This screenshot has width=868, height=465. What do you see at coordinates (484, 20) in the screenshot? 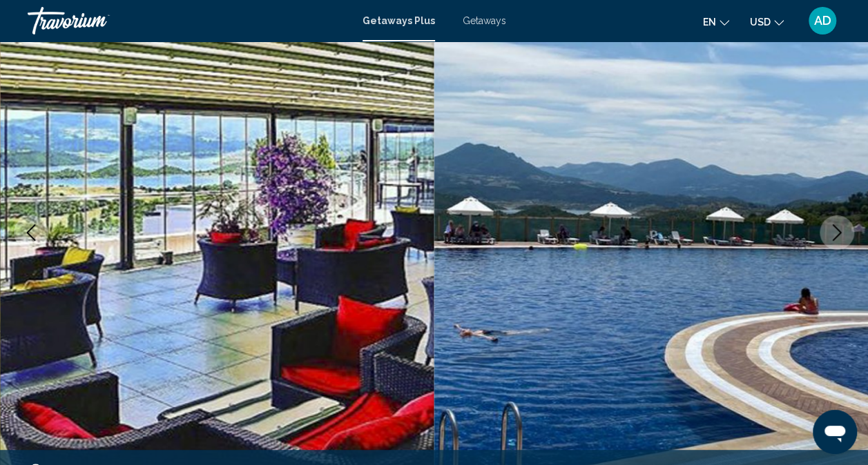
I see `a: Getaways` at bounding box center [484, 20].